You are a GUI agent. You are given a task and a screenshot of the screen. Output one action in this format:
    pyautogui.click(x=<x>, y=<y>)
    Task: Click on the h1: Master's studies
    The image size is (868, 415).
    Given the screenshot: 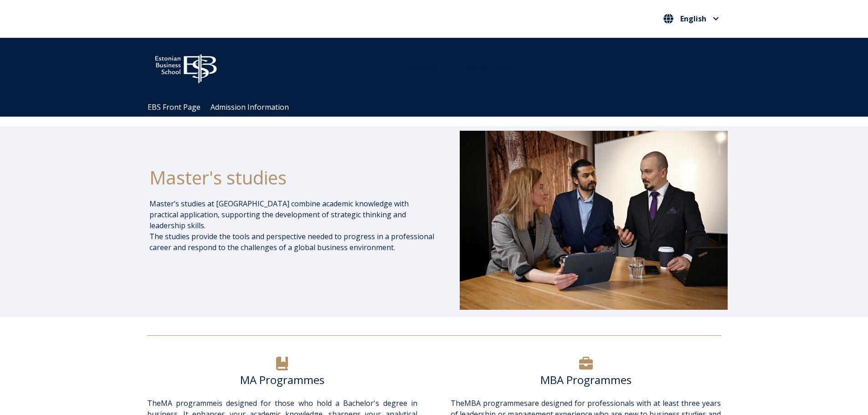 What is the action you would take?
    pyautogui.click(x=293, y=177)
    